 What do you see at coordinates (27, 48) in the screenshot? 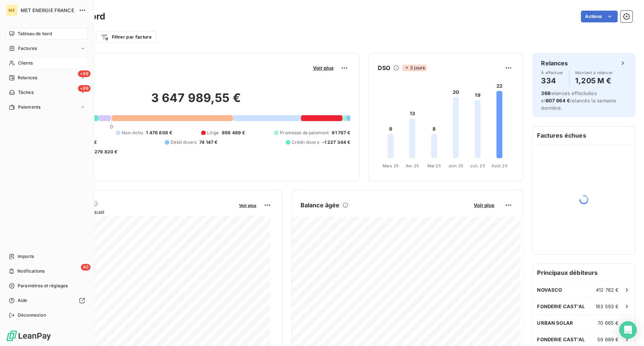
I see `span: Factures` at bounding box center [27, 48].